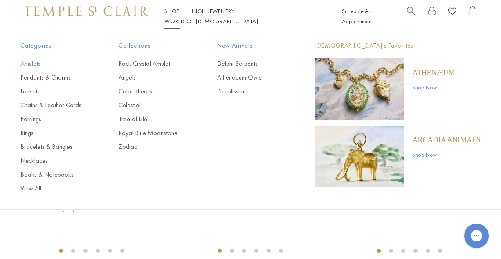 Image resolution: width=501 pixels, height=259 pixels. Describe the element at coordinates (446, 140) in the screenshot. I see `p: ARCADIA ANIMALS` at that location.